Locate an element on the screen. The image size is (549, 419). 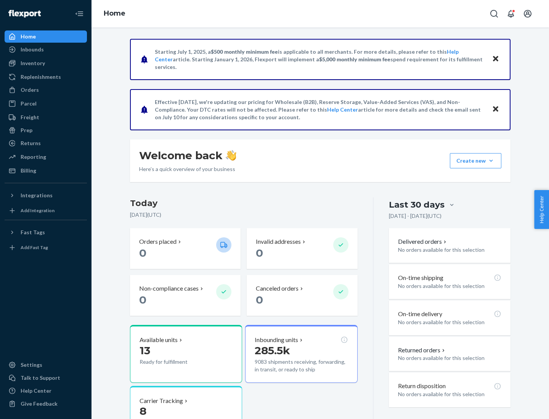
a: Orders is located at coordinates (46, 90).